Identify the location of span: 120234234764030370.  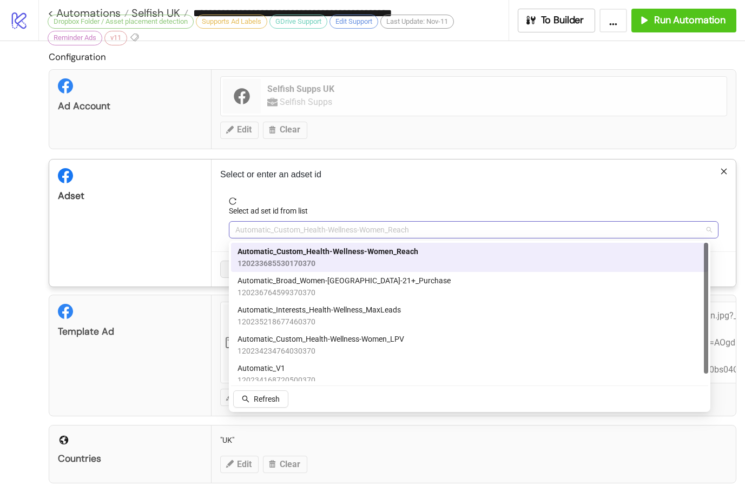
(321, 351).